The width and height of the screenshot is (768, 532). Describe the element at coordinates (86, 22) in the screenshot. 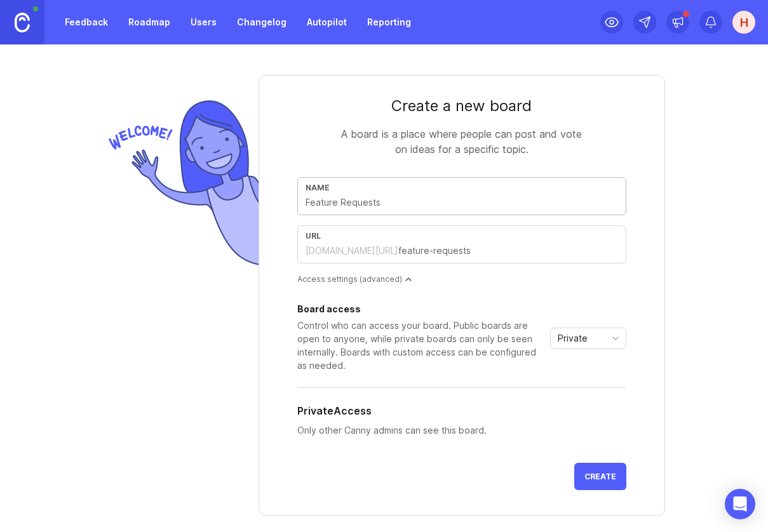

I see `a: Feedback` at that location.